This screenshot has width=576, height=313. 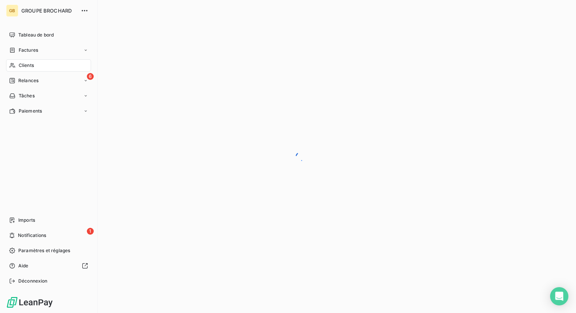 What do you see at coordinates (36, 35) in the screenshot?
I see `span: Tableau de bord` at bounding box center [36, 35].